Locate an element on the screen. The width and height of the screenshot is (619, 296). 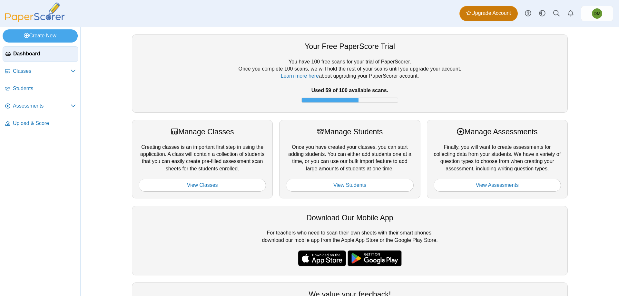
a: Domenic Mariani is located at coordinates (597, 14).